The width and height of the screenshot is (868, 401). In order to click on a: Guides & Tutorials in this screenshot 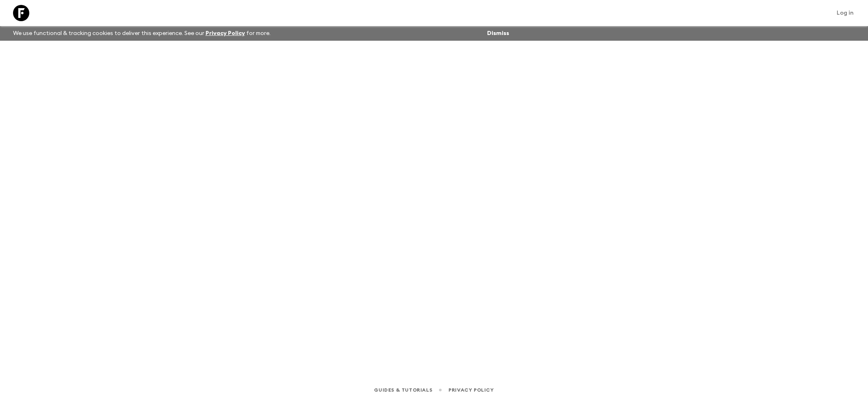, I will do `click(403, 390)`.